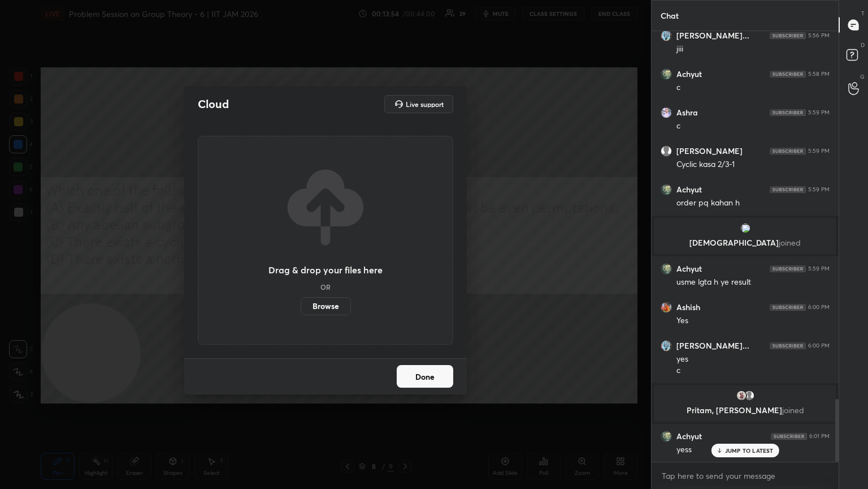 The height and width of the screenshot is (489, 868). What do you see at coordinates (752, 320) in the screenshot?
I see `div: Yes` at bounding box center [752, 320].